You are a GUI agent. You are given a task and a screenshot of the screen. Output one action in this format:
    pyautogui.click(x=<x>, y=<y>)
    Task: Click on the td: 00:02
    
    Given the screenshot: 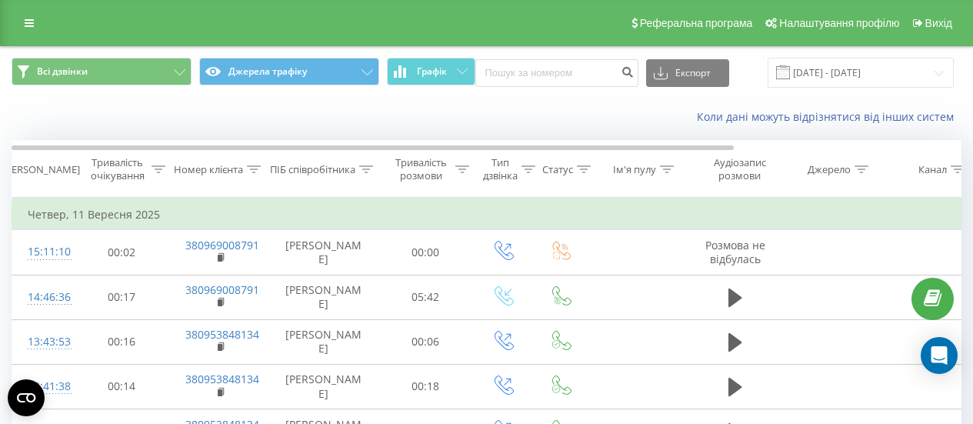 What is the action you would take?
    pyautogui.click(x=122, y=252)
    